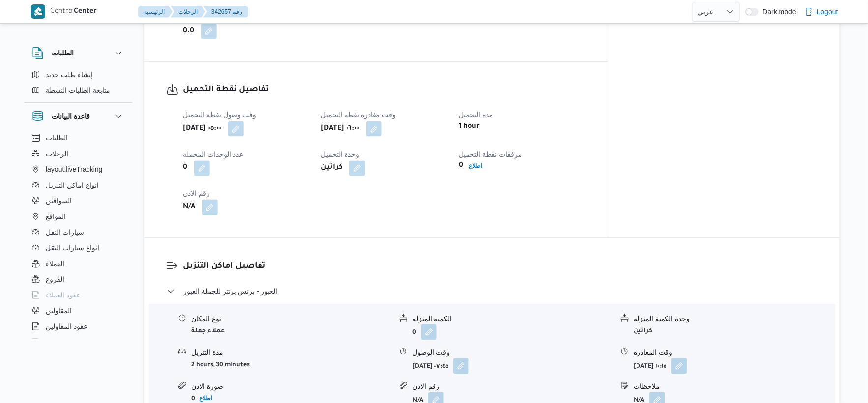 This screenshot has height=403, width=868. I want to click on button: إنشاء طلب جديد, so click(78, 75).